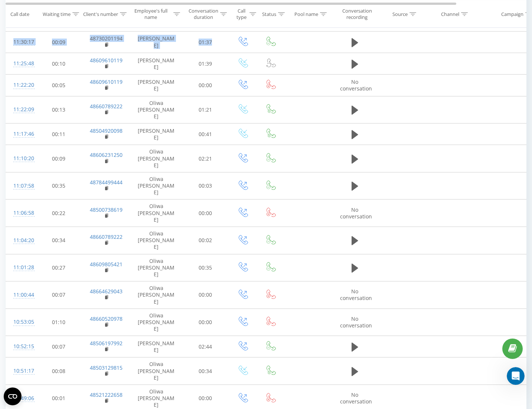 This screenshot has width=532, height=409. I want to click on a: 48609610119, so click(106, 60).